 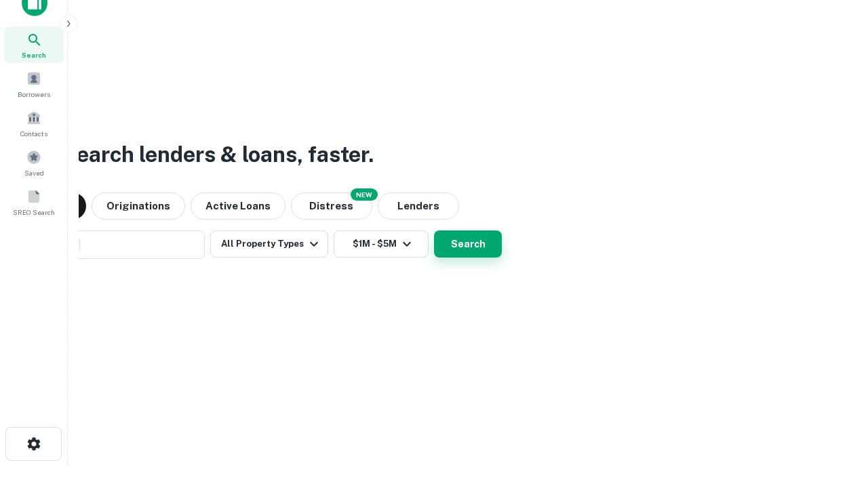 I want to click on div: Contacts, so click(x=34, y=123).